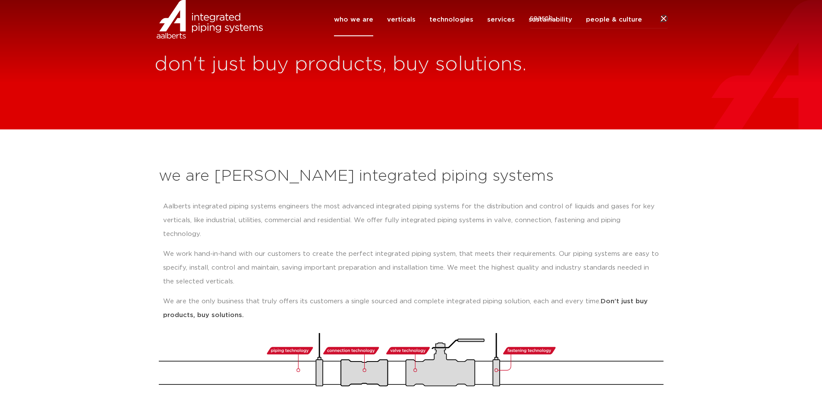 This screenshot has width=822, height=393. Describe the element at coordinates (402, 19) in the screenshot. I see `a: verticals` at that location.